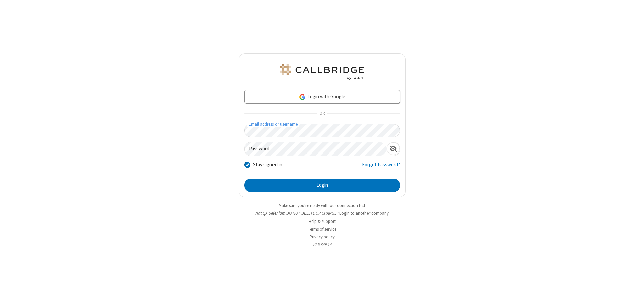 This screenshot has width=644, height=306. Describe the element at coordinates (322, 229) in the screenshot. I see `a: Terms of service` at that location.